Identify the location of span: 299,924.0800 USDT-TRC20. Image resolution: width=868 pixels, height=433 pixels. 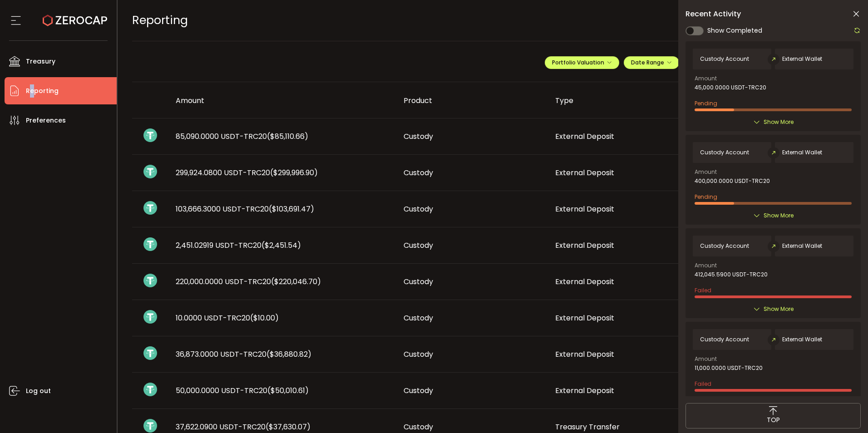
(246, 173).